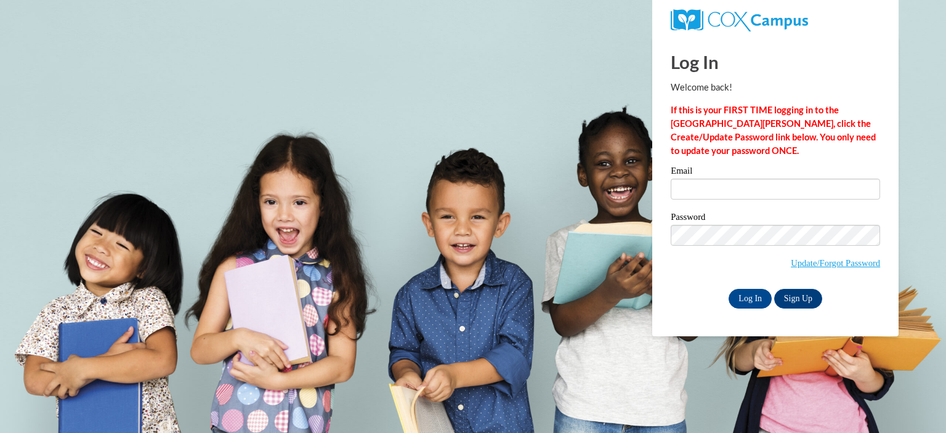 The width and height of the screenshot is (946, 433). What do you see at coordinates (775, 219) in the screenshot?
I see `label: Password` at bounding box center [775, 219].